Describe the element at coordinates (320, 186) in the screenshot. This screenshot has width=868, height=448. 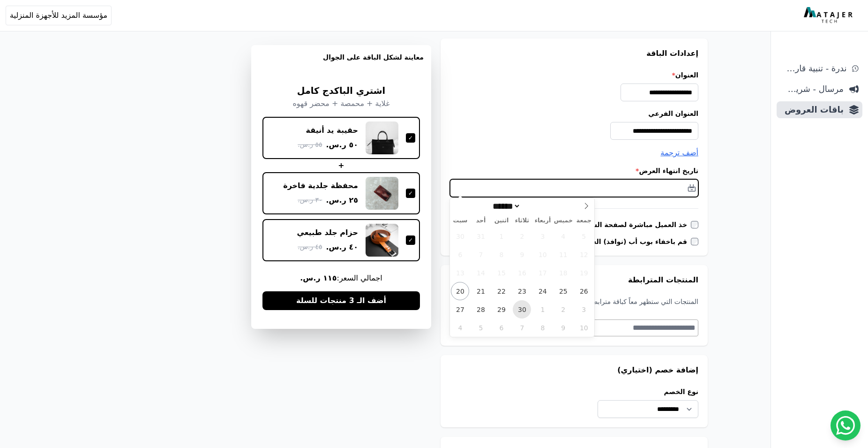
I see `div: محفظة جلدية فاخرة` at that location.